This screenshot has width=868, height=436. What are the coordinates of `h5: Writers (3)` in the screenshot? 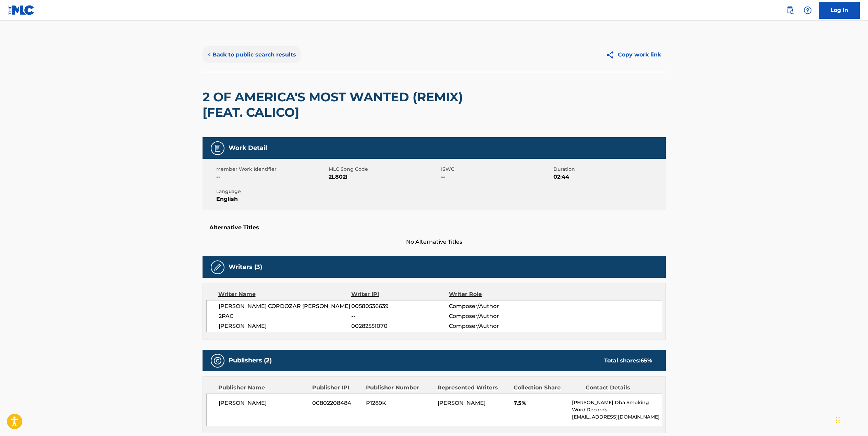 It's located at (246, 267).